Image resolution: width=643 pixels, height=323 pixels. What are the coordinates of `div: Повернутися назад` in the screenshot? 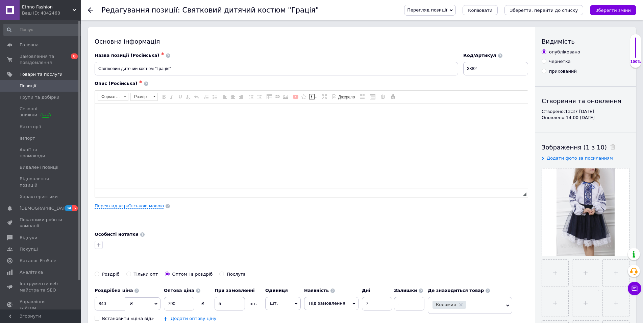 It's located at (91, 10).